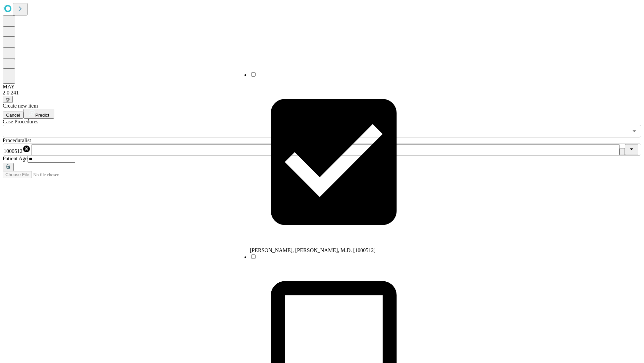  I want to click on button: Clear, so click(622, 151).